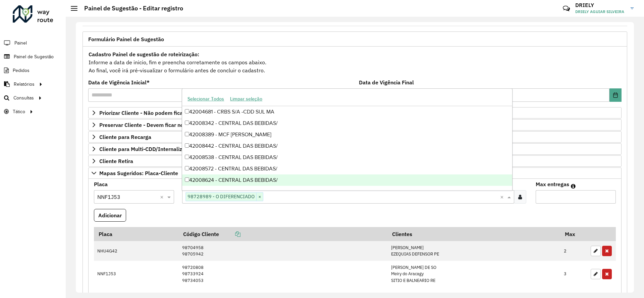 This screenshot has width=644, height=298. I want to click on span: Tático, so click(19, 111).